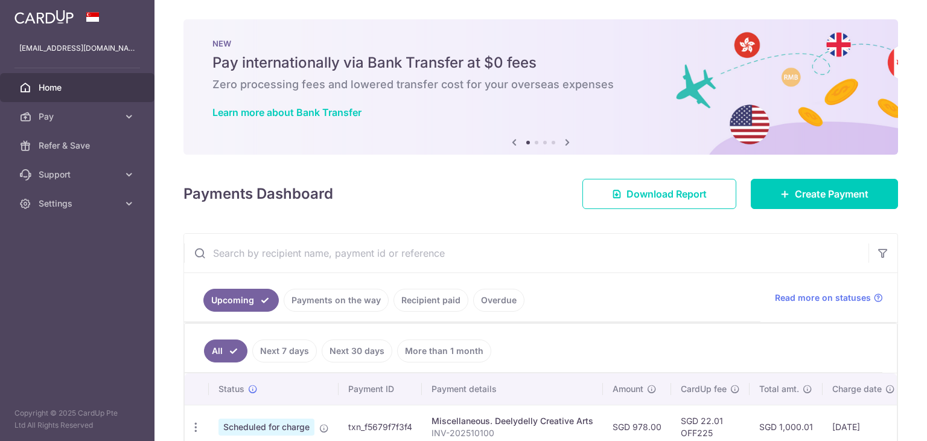 This screenshot has width=927, height=441. I want to click on h6: Zero processing fees and lowered transfer cost for your overseas expenses, so click(541, 85).